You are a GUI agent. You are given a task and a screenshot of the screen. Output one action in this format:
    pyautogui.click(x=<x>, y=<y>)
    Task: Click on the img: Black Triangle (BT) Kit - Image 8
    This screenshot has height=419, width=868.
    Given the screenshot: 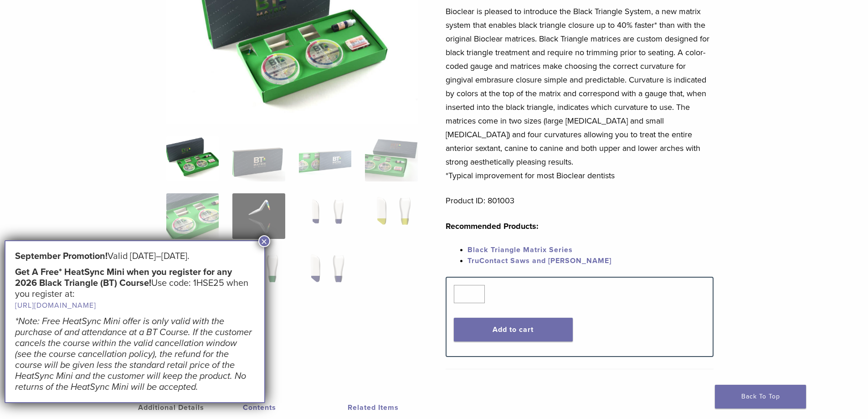 What is the action you would take?
    pyautogui.click(x=391, y=216)
    